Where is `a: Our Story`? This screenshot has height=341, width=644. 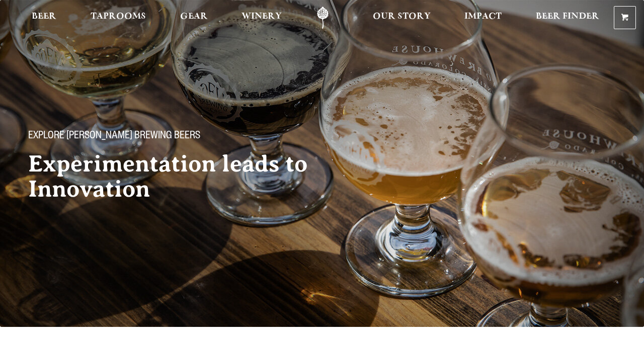 a: Our Story is located at coordinates (401, 18).